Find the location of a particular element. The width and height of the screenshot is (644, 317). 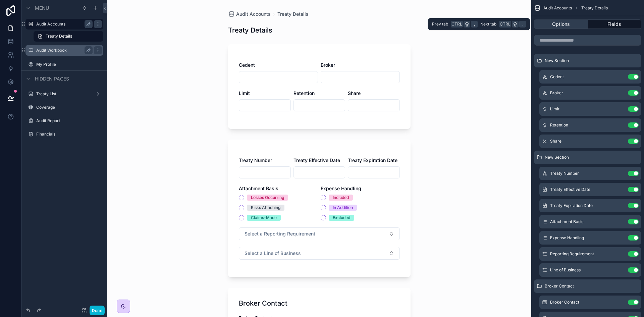

span: Reporting Requirement is located at coordinates (572, 254).